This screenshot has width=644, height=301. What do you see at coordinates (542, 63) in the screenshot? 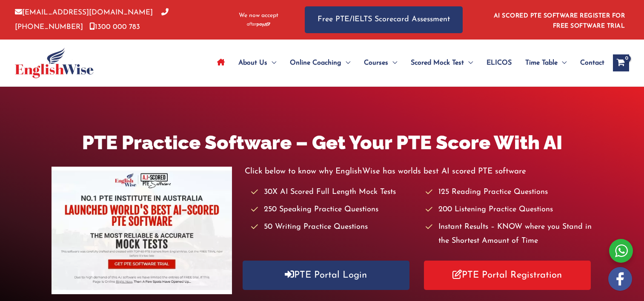
I see `span: Time Table` at bounding box center [542, 63].